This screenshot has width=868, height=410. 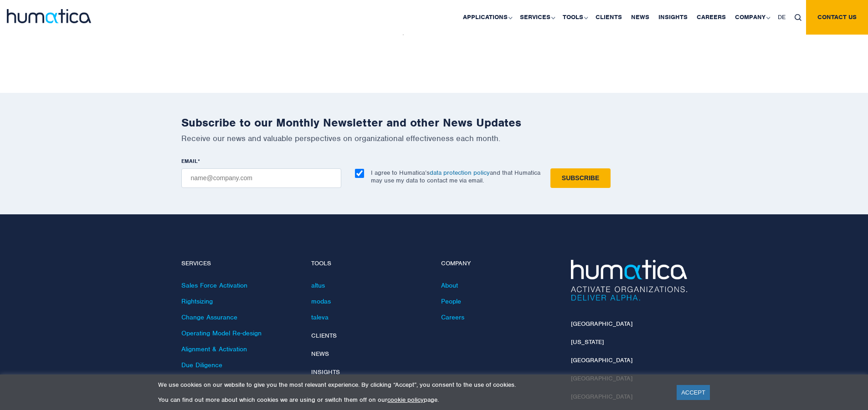 What do you see at coordinates (451, 301) in the screenshot?
I see `a: People` at bounding box center [451, 301].